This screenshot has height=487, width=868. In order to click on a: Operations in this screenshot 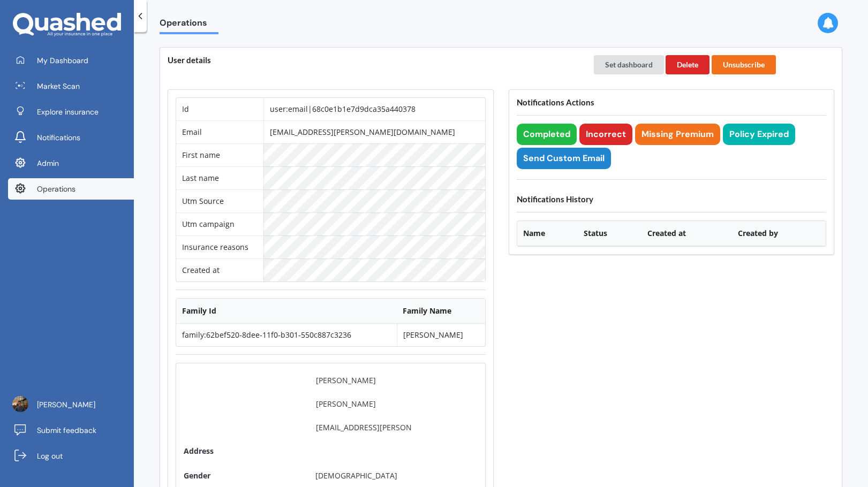, I will do `click(71, 189)`.